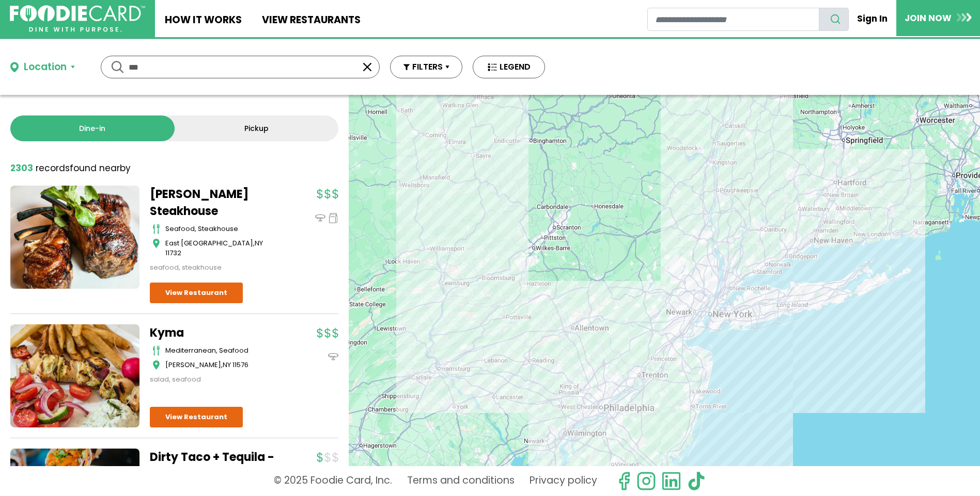 This screenshot has width=980, height=496. What do you see at coordinates (42, 67) in the screenshot?
I see `button: Location` at bounding box center [42, 67].